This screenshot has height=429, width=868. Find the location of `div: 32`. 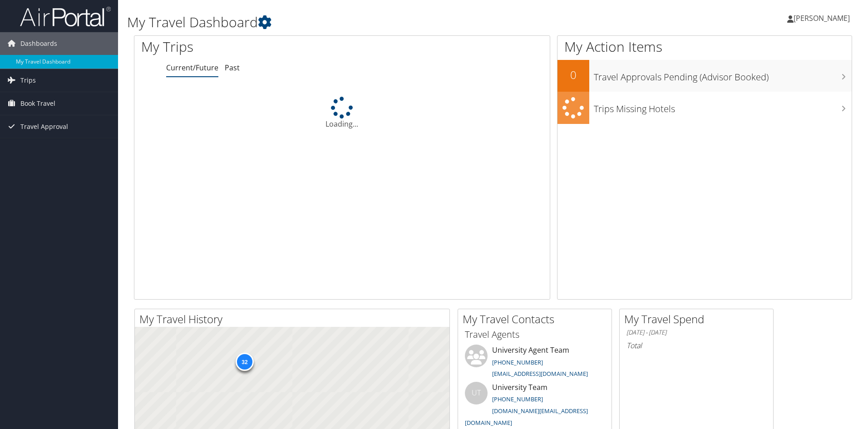

div: 32 is located at coordinates (244, 361).